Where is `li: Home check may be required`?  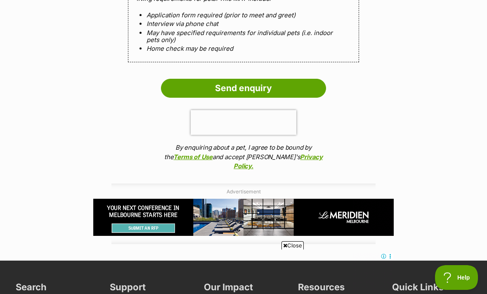 li: Home check may be required is located at coordinates (244, 48).